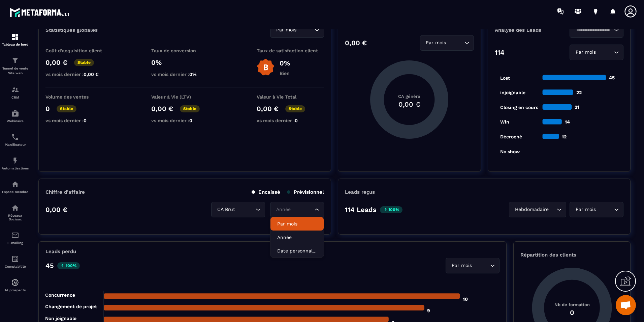 This screenshot has width=644, height=322. What do you see at coordinates (15, 238) in the screenshot?
I see `a: emailemailE-mailing` at bounding box center [15, 238].